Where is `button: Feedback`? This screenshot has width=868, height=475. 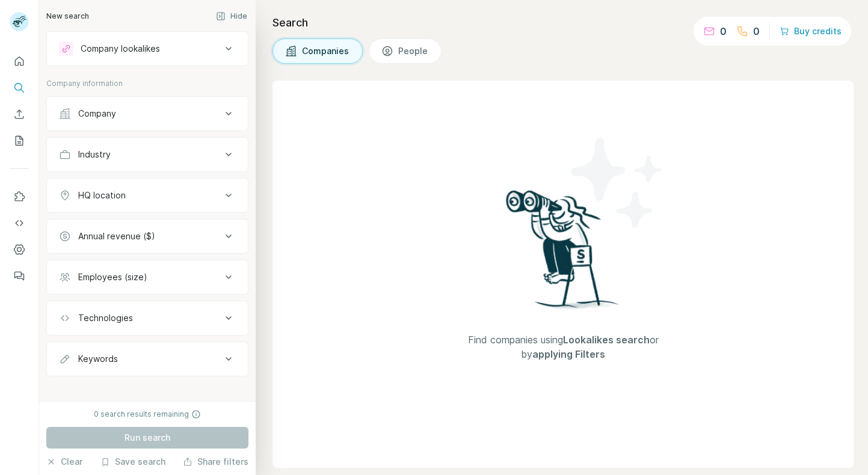
button: Feedback is located at coordinates (19, 276).